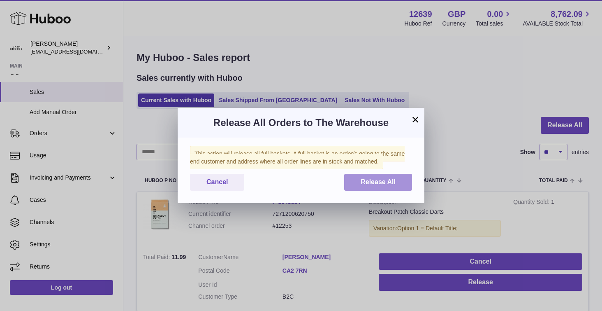 This screenshot has height=311, width=602. I want to click on span: This action will release all full baskets. A full basket is an order/s going to the same end cust..., so click(297, 157).